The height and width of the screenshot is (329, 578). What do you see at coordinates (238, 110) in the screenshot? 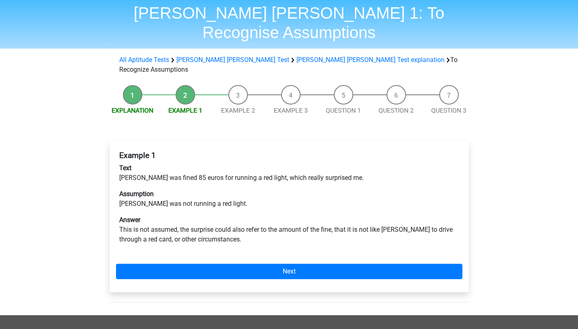
I see `a: Example 2` at bounding box center [238, 110].